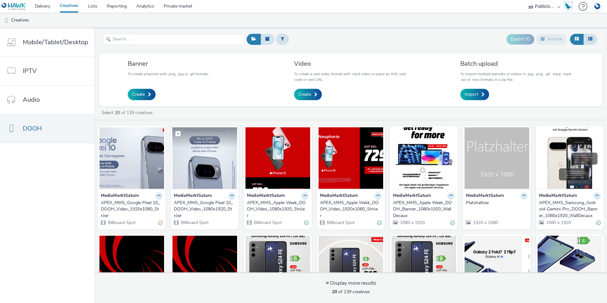  I want to click on img: Platzhaltzer visual, so click(496, 158).